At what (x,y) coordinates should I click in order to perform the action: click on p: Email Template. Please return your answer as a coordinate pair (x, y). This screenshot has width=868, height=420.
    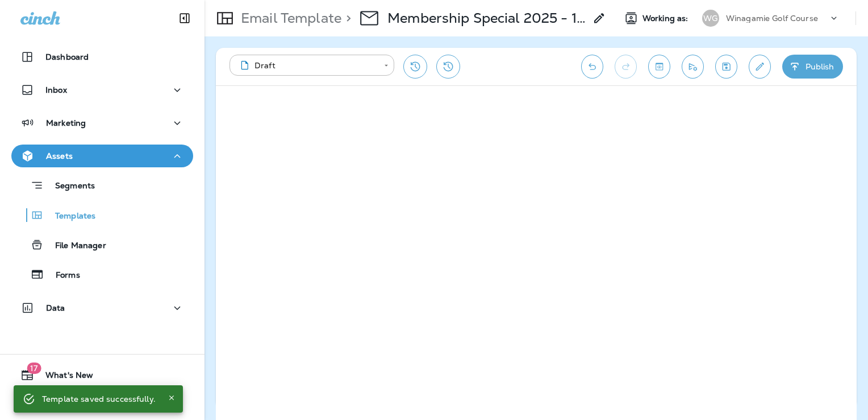
    Looking at the image, I should click on (289, 18).